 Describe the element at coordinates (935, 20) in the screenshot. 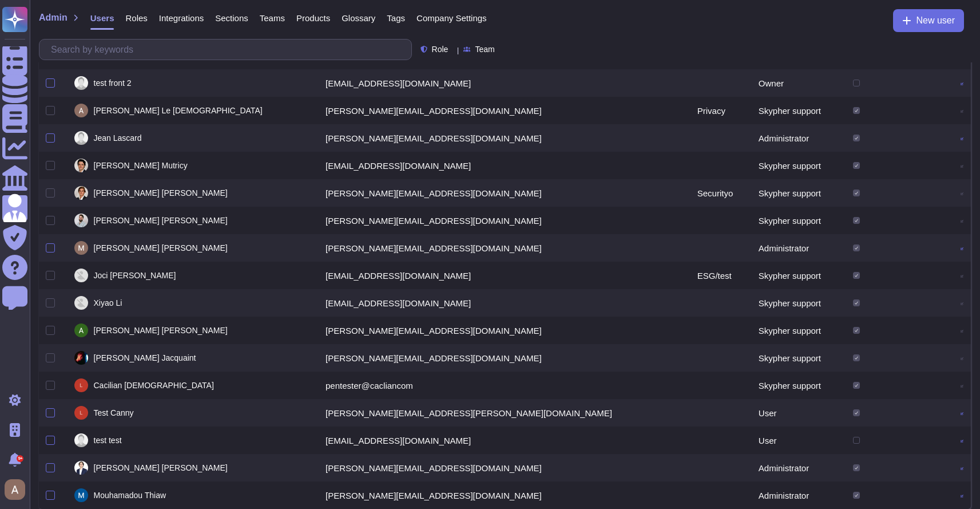

I see `span: New user` at that location.